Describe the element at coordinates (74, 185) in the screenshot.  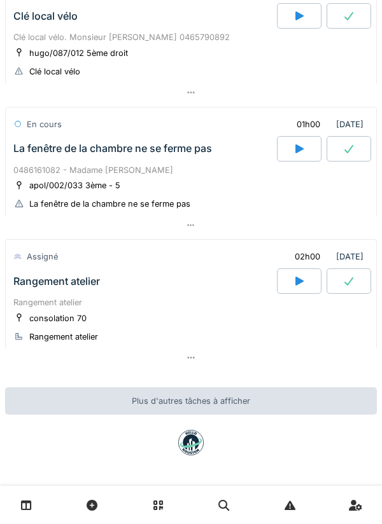
I see `div: apol/002/033 3ème - 5` at that location.